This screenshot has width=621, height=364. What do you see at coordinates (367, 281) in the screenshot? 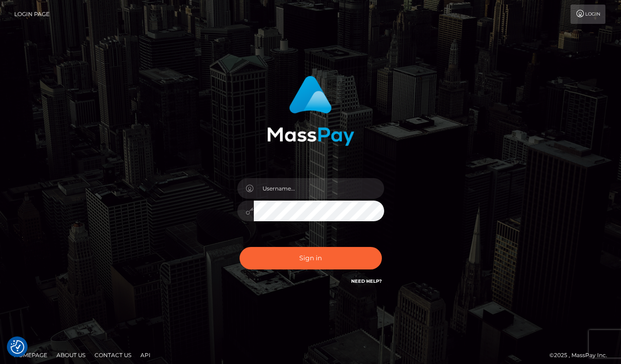
I see `a: Need Help?` at bounding box center [367, 281].